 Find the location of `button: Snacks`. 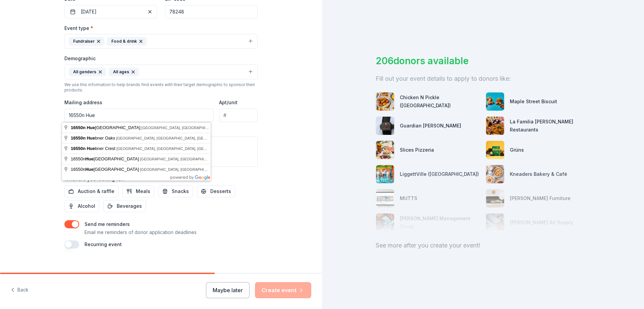

button: Snacks is located at coordinates (175, 191).